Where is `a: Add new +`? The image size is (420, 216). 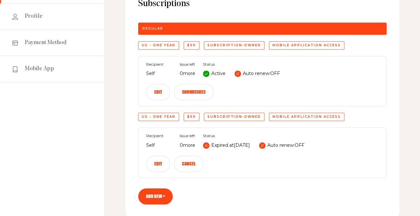
a: Add new + is located at coordinates (155, 197).